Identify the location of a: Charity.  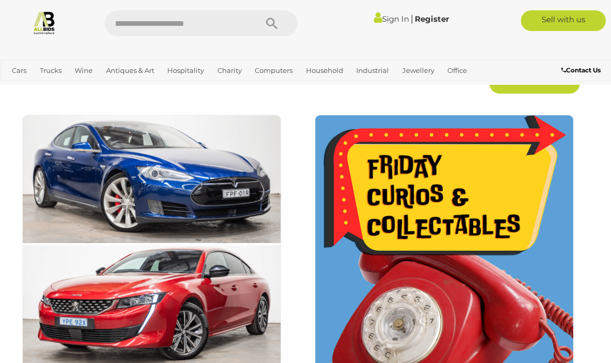
(229, 70).